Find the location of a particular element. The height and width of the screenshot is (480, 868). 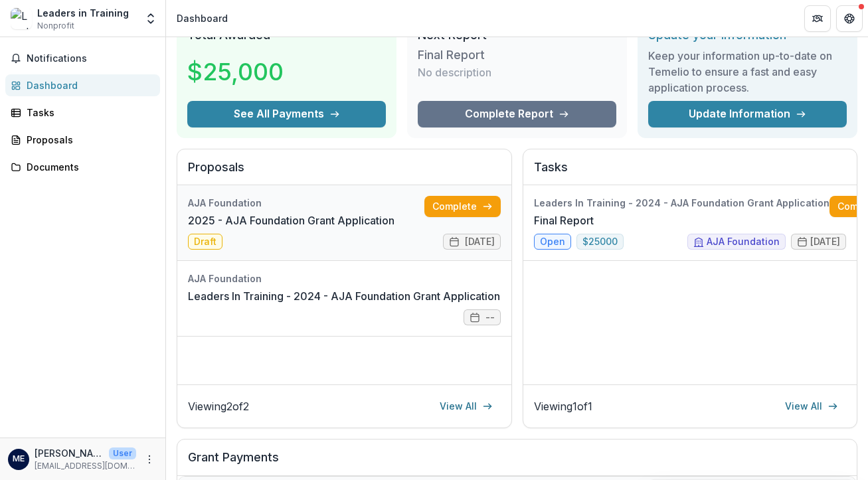

button: Notifications is located at coordinates (83, 58).